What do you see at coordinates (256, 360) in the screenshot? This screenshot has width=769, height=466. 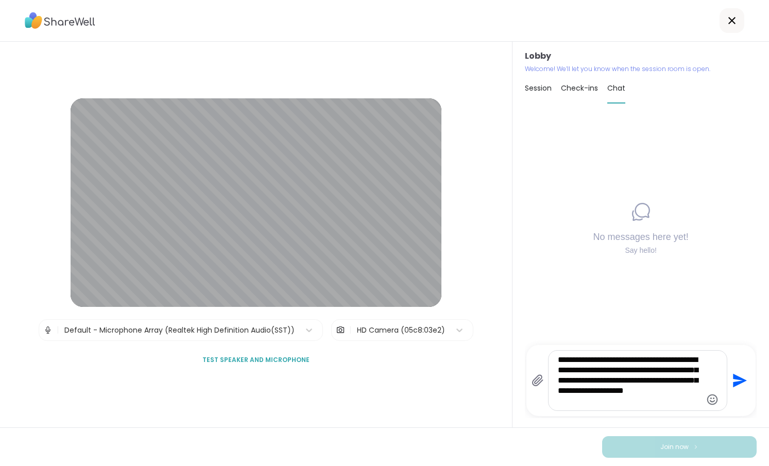 I see `button: Test speaker and microphone` at bounding box center [256, 360].